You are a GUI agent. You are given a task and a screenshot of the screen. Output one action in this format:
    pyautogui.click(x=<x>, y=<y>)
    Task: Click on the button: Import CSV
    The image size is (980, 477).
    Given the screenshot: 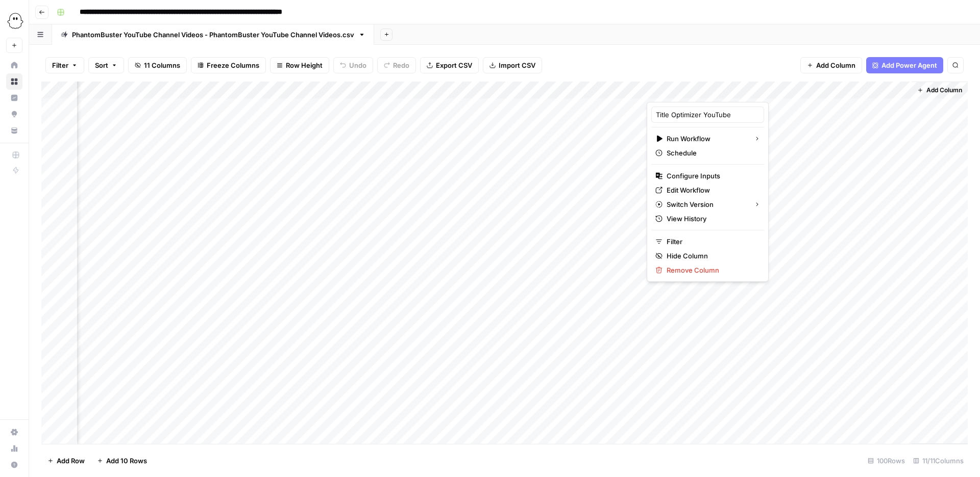 What is the action you would take?
    pyautogui.click(x=512, y=65)
    